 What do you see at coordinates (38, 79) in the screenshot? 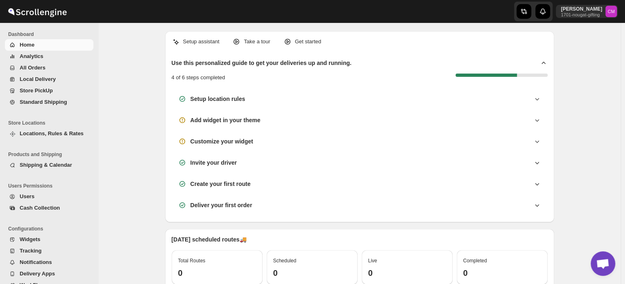
I see `span: Local Delivery` at bounding box center [38, 79].